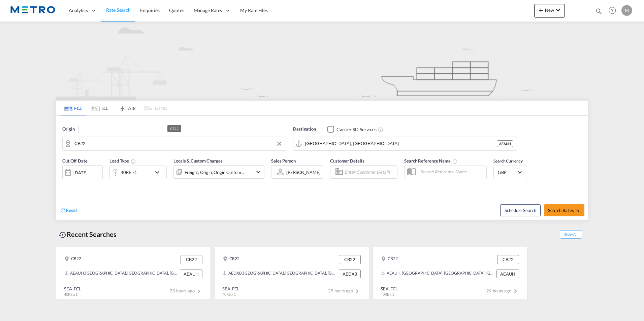 This screenshot has width=644, height=321. Describe the element at coordinates (78, 10) in the screenshot. I see `span: Analytics` at that location.